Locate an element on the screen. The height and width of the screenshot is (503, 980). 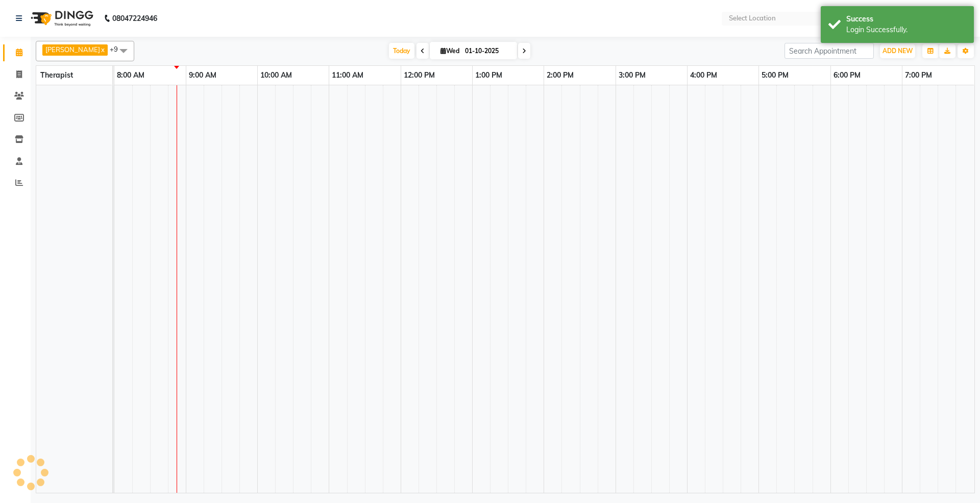
a: 11:00 AM is located at coordinates (347, 75).